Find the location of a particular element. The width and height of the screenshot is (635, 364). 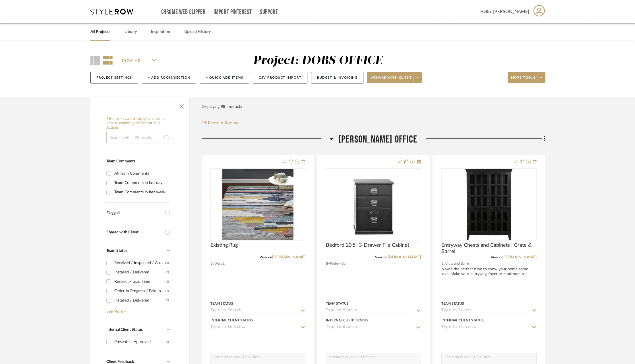

div: (13) is located at coordinates (167, 263).